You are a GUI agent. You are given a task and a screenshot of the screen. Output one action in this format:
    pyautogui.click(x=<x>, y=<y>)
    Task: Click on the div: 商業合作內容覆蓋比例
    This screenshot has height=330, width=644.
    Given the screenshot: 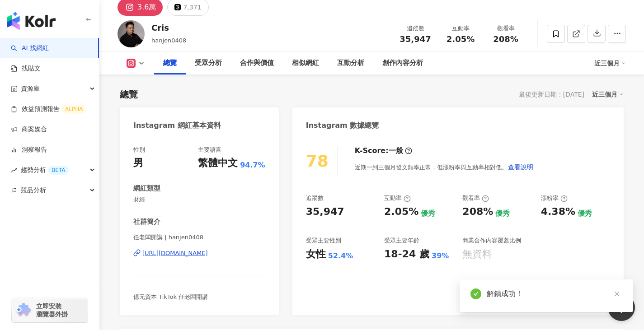 What is the action you would take?
    pyautogui.click(x=492, y=241)
    